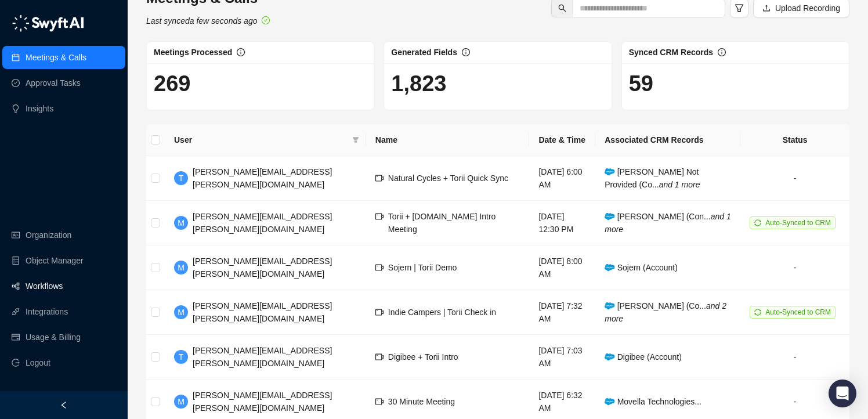 The image size is (868, 419). Describe the element at coordinates (201, 21) in the screenshot. I see `i: Last synced a few seconds ago` at that location.